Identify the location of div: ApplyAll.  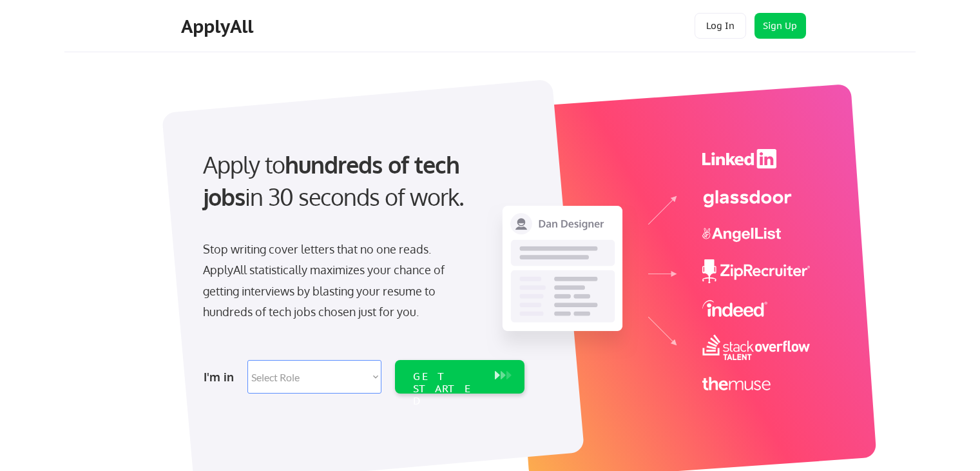
(219, 27).